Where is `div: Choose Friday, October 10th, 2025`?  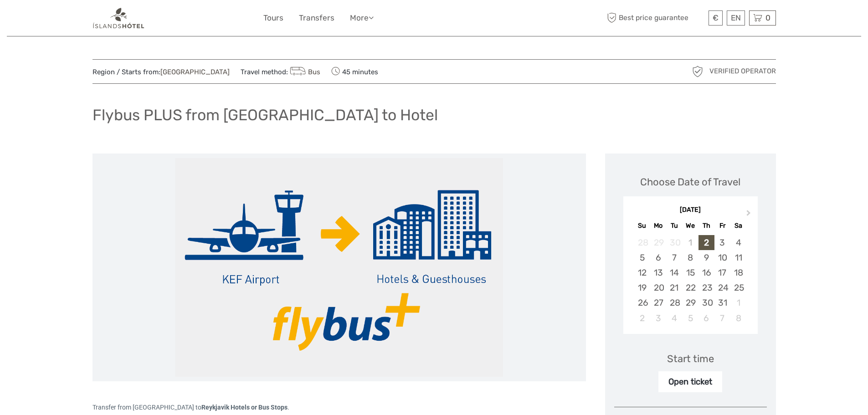
div: Choose Friday, October 10th, 2025 is located at coordinates (722, 257).